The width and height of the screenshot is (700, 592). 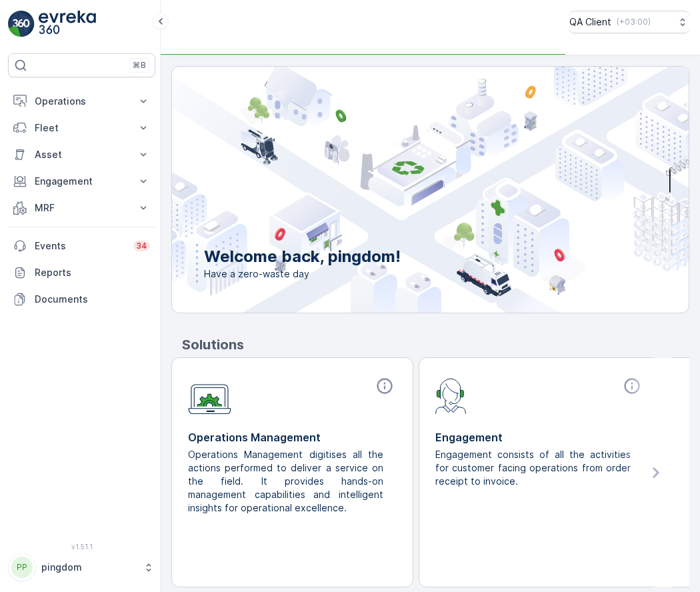 What do you see at coordinates (80, 246) in the screenshot?
I see `p: Events` at bounding box center [80, 246].